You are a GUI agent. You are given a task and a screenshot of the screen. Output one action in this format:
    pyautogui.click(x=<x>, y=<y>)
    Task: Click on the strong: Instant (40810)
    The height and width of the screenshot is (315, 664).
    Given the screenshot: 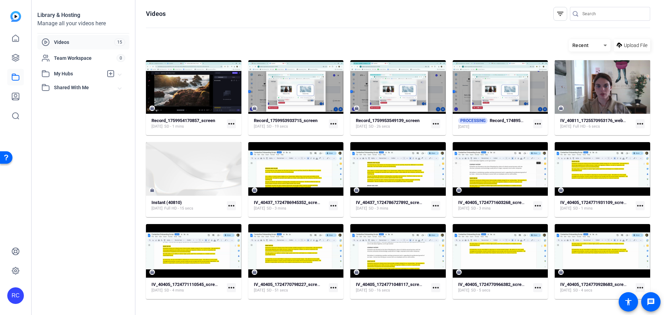 What is the action you would take?
    pyautogui.click(x=167, y=202)
    